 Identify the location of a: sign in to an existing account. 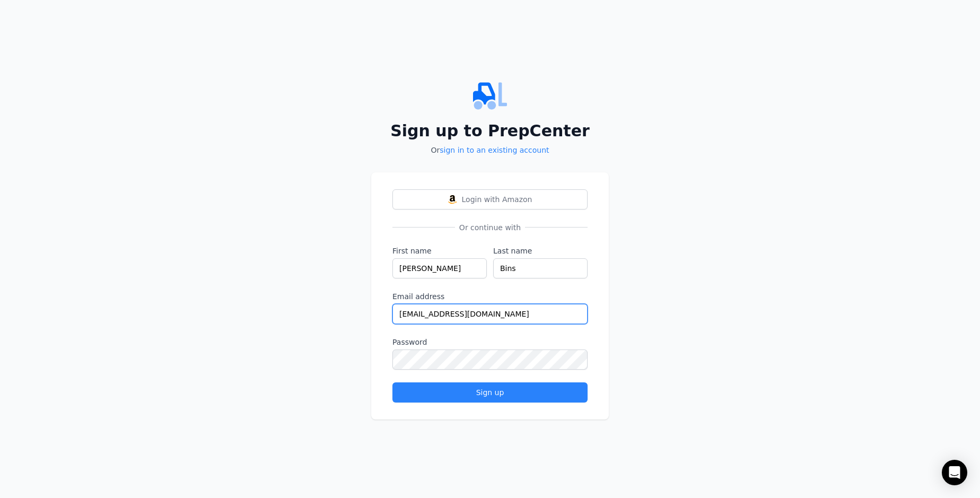
(494, 150).